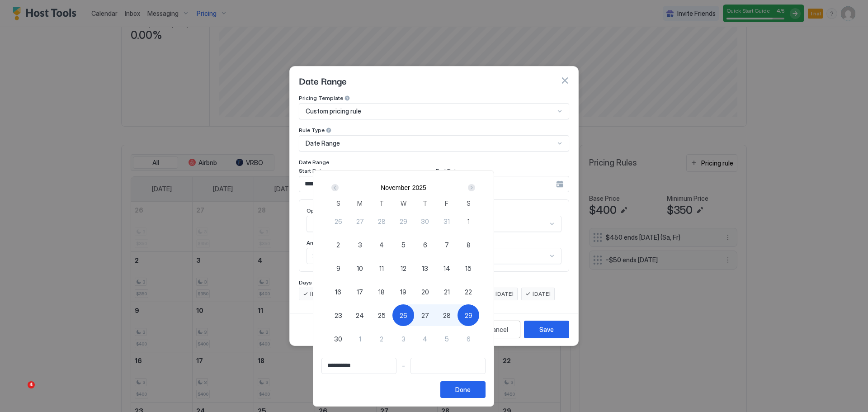 The width and height of the screenshot is (868, 412). Describe the element at coordinates (447, 268) in the screenshot. I see `button: 14` at that location.